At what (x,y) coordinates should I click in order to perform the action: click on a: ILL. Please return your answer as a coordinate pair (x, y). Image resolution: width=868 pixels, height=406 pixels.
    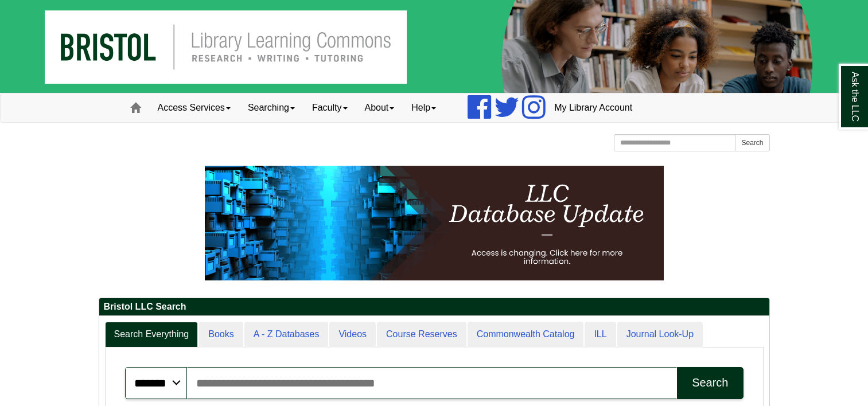
    Looking at the image, I should click on (600, 334).